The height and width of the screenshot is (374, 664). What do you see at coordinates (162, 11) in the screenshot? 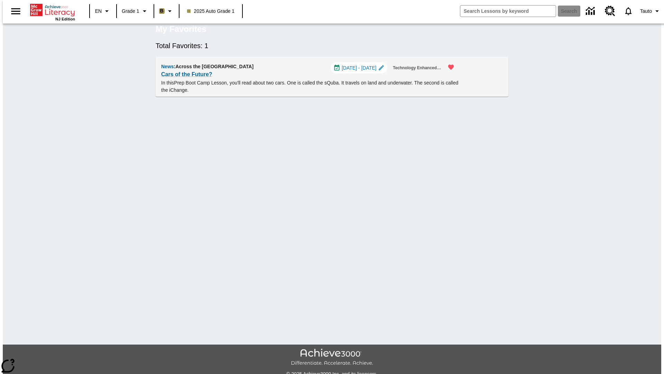
I see `span: B` at bounding box center [162, 11].